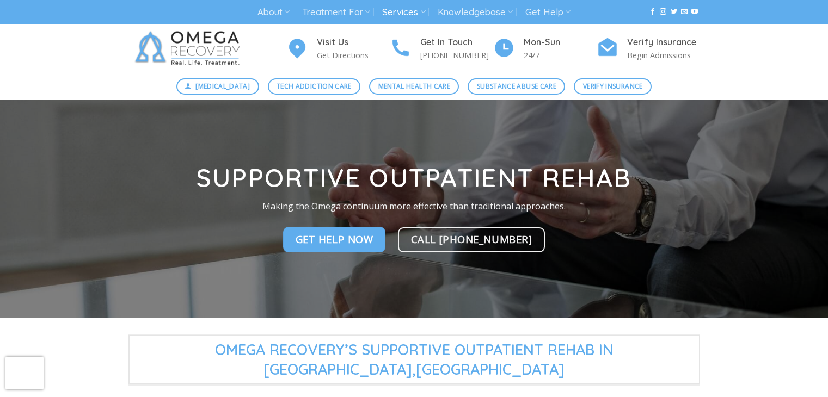  What do you see at coordinates (273, 12) in the screenshot?
I see `a: About` at bounding box center [273, 12].